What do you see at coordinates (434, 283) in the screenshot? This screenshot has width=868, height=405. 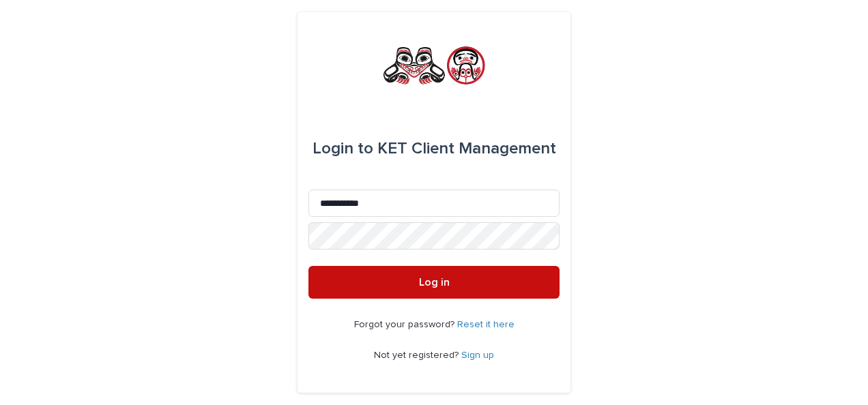 I see `span: Log in` at bounding box center [434, 283].